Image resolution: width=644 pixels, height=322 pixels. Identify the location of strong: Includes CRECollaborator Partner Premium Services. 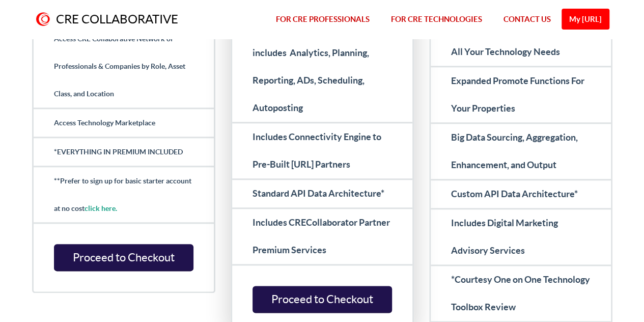
(321, 236).